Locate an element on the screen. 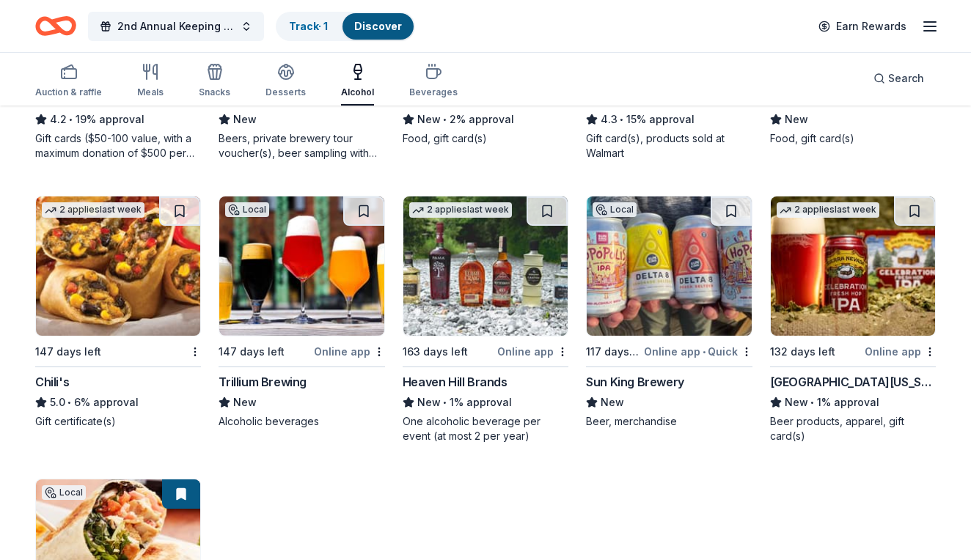 The height and width of the screenshot is (560, 971). div: Auction & raffle is located at coordinates (68, 93).